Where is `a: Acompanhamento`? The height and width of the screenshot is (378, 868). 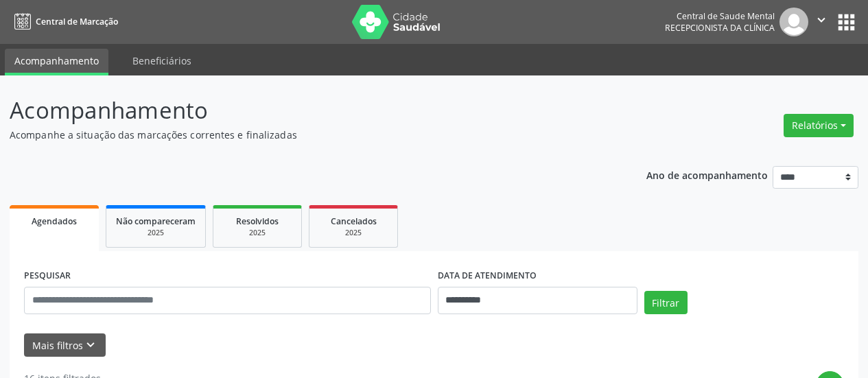 a: Acompanhamento is located at coordinates (56, 62).